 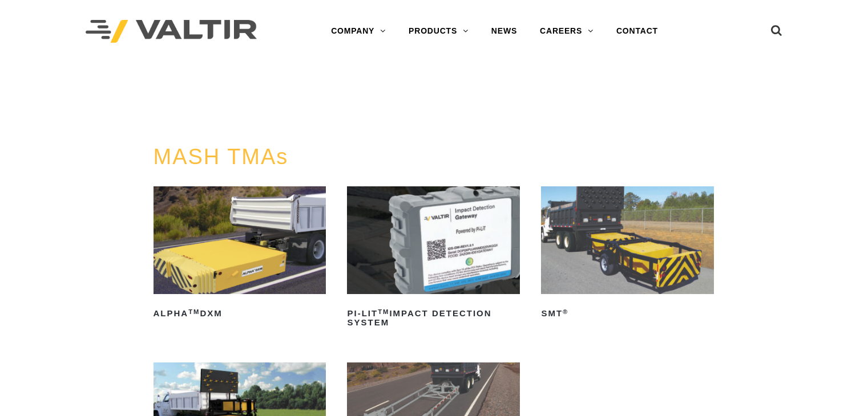 What do you see at coordinates (240, 254) in the screenshot?
I see `a: ALPHATMDXM` at bounding box center [240, 254].